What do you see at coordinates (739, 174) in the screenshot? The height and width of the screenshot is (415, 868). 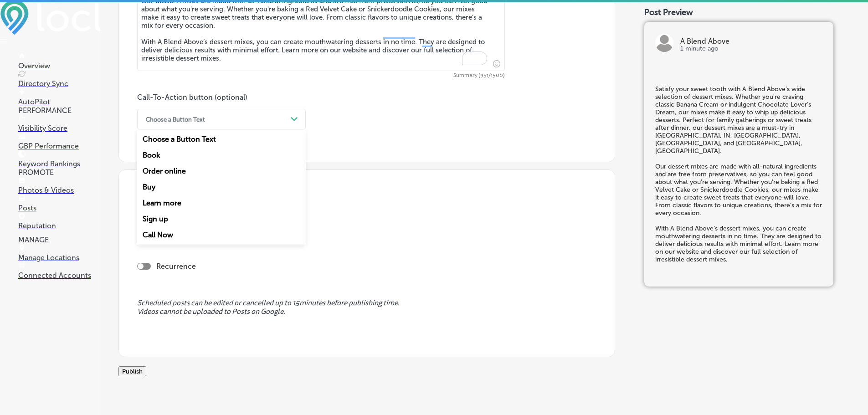 I see `h5: Satisfy your sweet tooth with A Blend Above’s wide selection of dessert mixes. Whether you're cra...` at bounding box center [739, 174].